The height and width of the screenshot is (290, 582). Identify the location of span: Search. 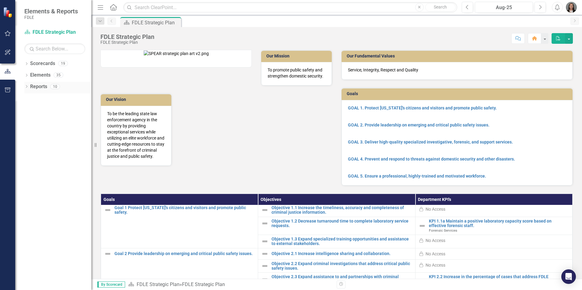
(440, 7).